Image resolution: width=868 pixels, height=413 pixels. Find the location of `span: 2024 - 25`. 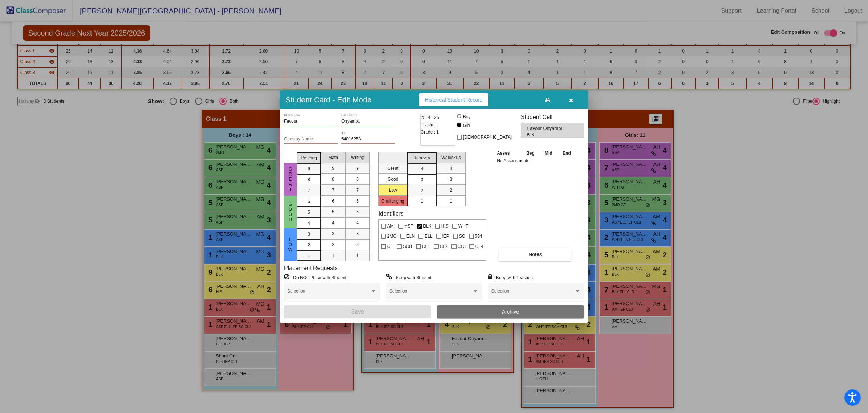

span: 2024 - 25 is located at coordinates (429, 118).